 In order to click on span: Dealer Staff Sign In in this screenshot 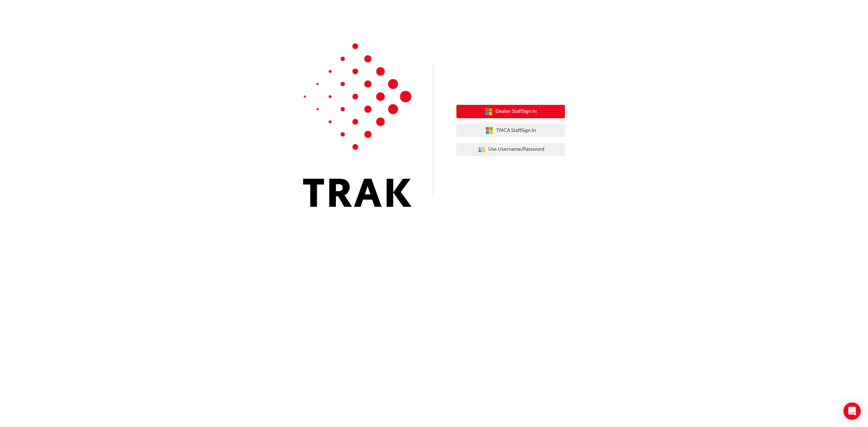, I will do `click(516, 111)`.